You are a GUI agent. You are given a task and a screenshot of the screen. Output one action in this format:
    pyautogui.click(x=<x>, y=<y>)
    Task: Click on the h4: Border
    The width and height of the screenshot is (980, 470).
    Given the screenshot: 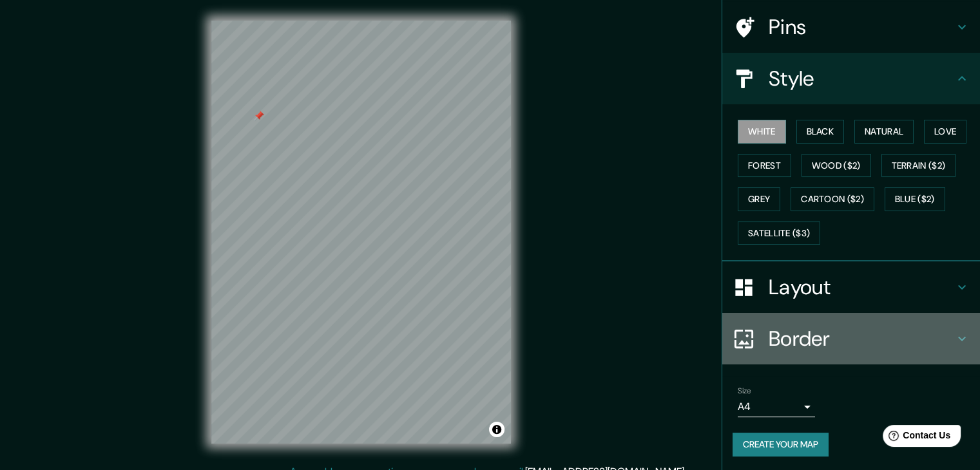 What is the action you would take?
    pyautogui.click(x=861, y=338)
    